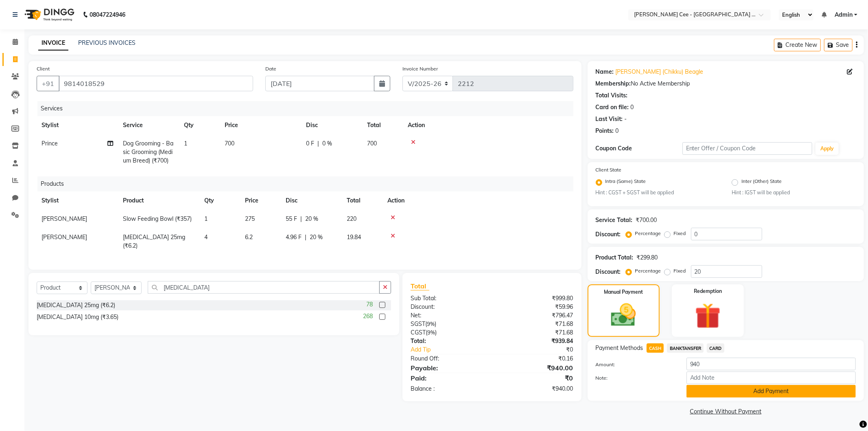 Image resolution: width=868 pixels, height=431 pixels. I want to click on b: 08047224946, so click(107, 15).